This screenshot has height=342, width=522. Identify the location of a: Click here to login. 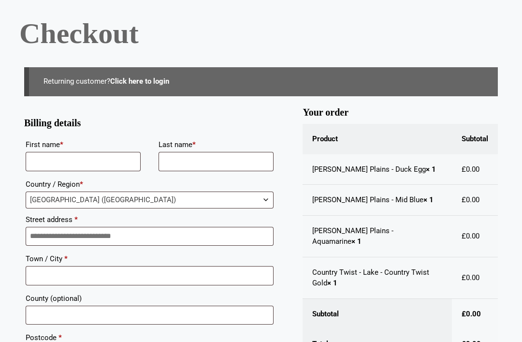
(140, 81).